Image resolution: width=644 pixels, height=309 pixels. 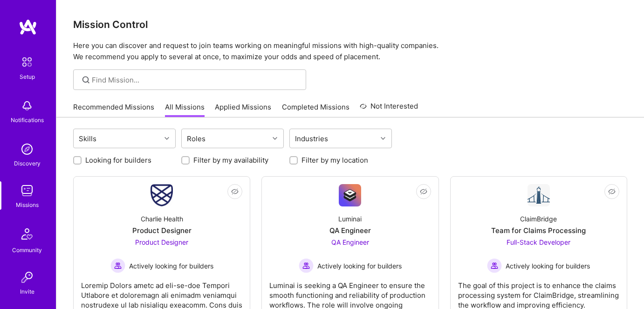 What do you see at coordinates (161, 230) in the screenshot?
I see `div: Product Designer` at bounding box center [161, 230].